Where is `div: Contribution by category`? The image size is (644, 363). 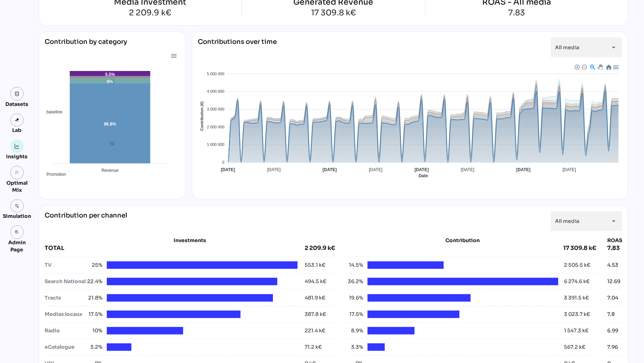 div: Contribution by category is located at coordinates (112, 44).